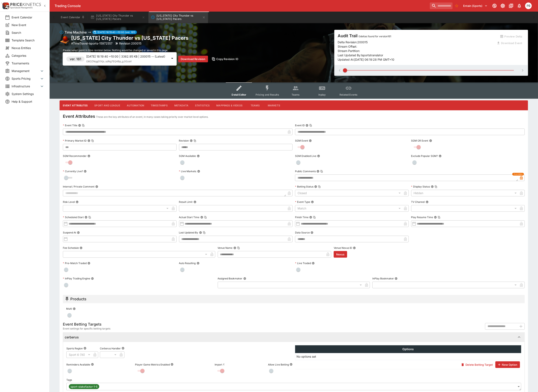  What do you see at coordinates (115, 50) in the screenshot?
I see `span: Please select point in time revision below. Nothing would be changed or saved in this page.` at bounding box center [115, 50].